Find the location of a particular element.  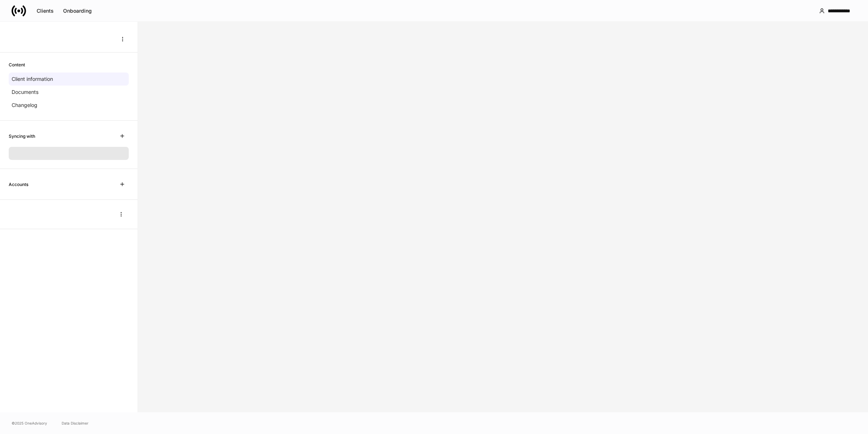

div: Onboarding is located at coordinates (77, 11).